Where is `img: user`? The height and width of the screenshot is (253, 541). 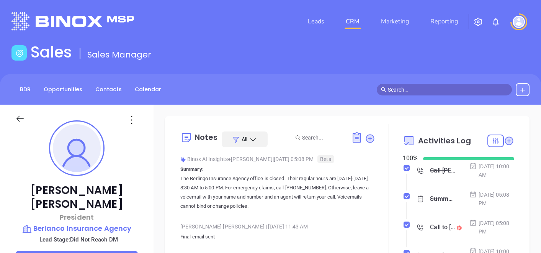 img: user is located at coordinates (519, 22).